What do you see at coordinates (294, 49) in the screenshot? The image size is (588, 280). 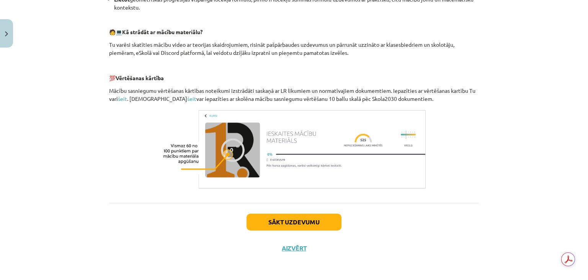 I see `p: Tu varēsi skatīties mācību video ar teorijas skaidrojumiem, risināt pašpārbaudes uzdevumus un pār...` at bounding box center [294, 49].